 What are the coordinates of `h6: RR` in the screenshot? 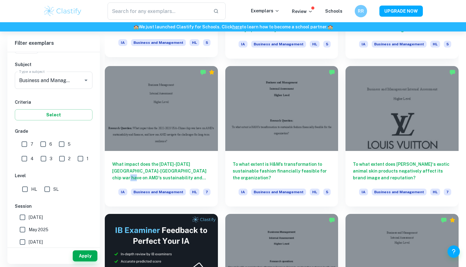 It's located at (361, 11).